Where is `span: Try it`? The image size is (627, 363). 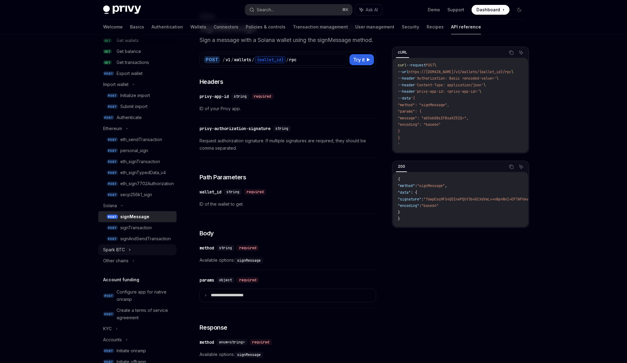
span: Try it is located at coordinates (359, 60).